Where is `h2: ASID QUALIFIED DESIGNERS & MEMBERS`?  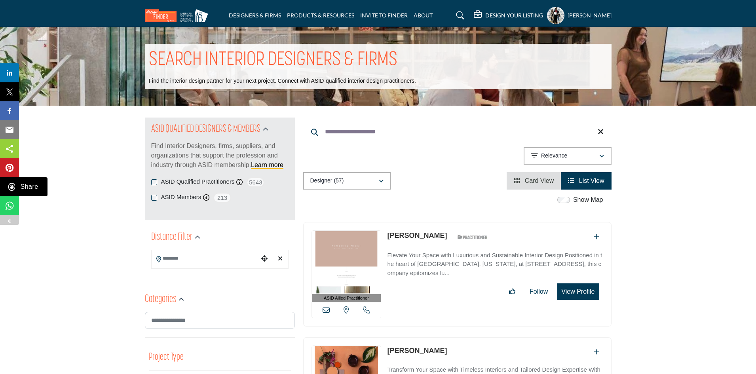 h2: ASID QUALIFIED DESIGNERS & MEMBERS is located at coordinates (206, 129).